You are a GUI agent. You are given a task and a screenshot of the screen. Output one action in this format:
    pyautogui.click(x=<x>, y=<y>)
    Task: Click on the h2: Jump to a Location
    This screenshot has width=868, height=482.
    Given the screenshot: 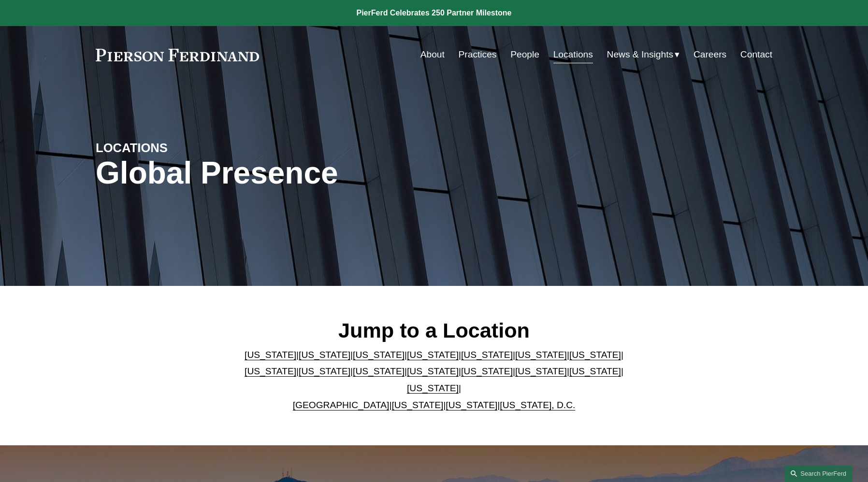 What is the action you would take?
    pyautogui.click(x=434, y=331)
    